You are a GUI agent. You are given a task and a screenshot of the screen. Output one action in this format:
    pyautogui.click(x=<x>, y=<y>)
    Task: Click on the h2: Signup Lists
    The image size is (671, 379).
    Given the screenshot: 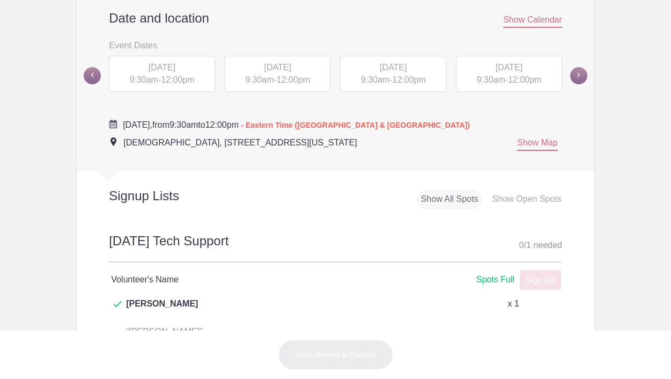 What is the action you would take?
    pyautogui.click(x=163, y=196)
    